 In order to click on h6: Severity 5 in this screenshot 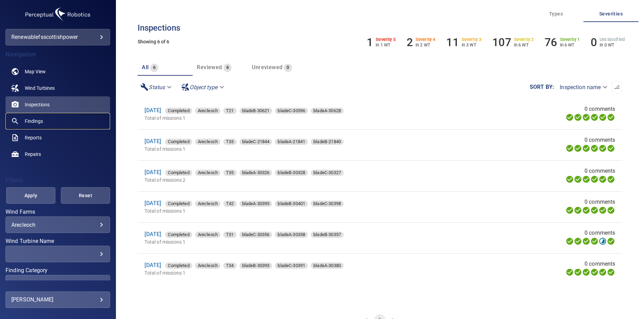, I will do `click(385, 40)`.